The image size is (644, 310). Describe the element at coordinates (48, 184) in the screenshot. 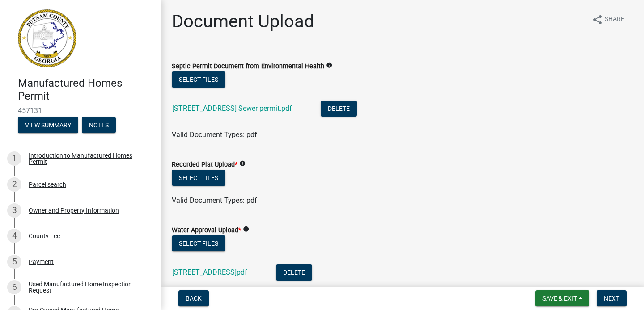

I see `div: Parcel search` at that location.